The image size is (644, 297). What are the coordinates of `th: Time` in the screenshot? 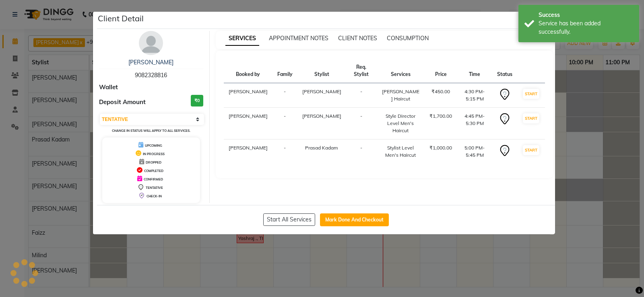 It's located at (474, 70).